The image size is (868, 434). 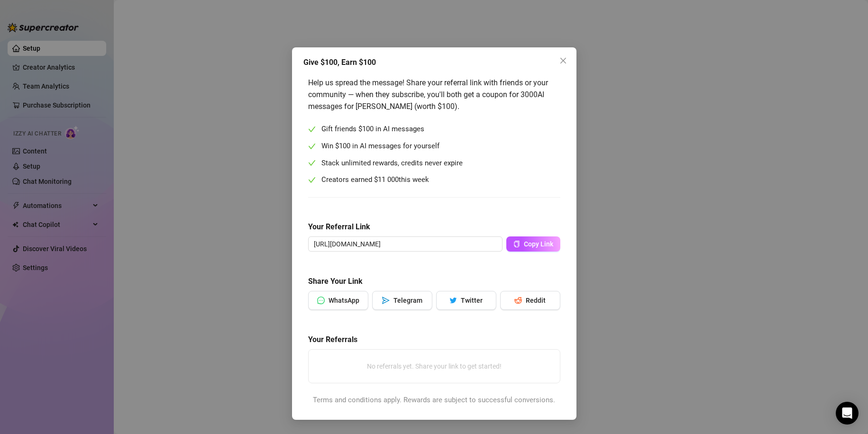 I want to click on div: Help us spread the message! Share your referral link with friends or your community — when they s..., so click(x=434, y=94).